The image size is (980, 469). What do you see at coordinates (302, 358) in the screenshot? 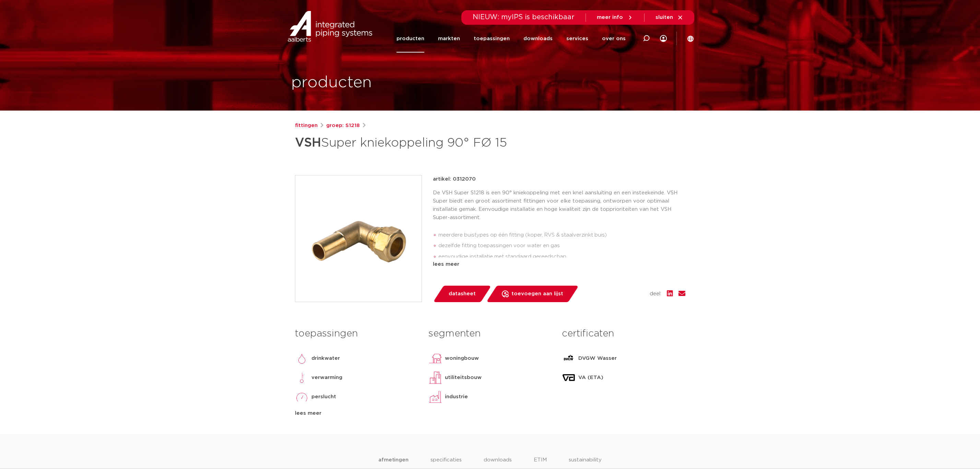
I see `img: drinkwater` at bounding box center [302, 358].